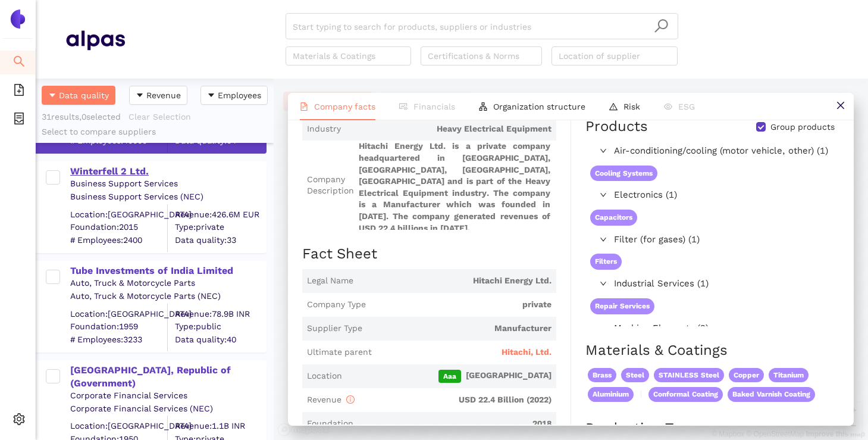 The width and height of the screenshot is (868, 440). I want to click on span: warning, so click(614, 107).